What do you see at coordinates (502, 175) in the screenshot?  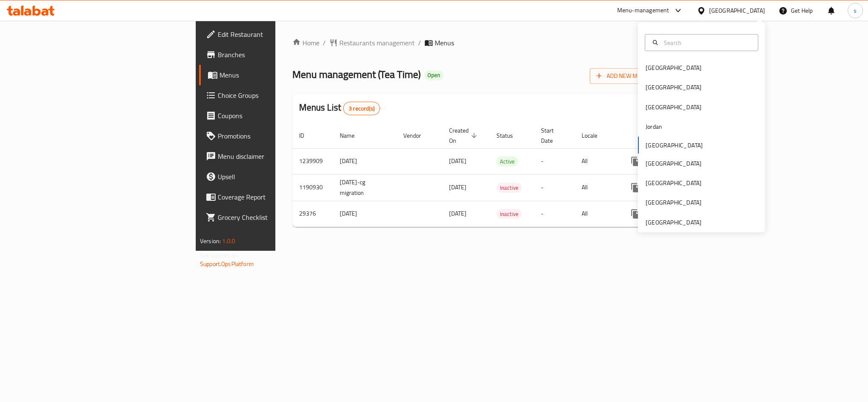 I see `table: enhanced table` at bounding box center [502, 175].